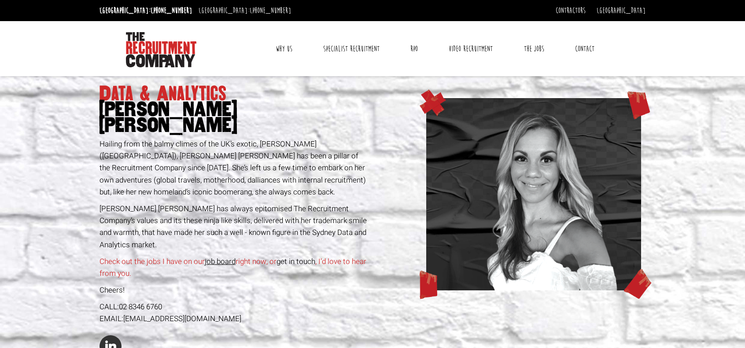 The image size is (745, 348). What do you see at coordinates (234, 319) in the screenshot?
I see `div: EMAIL:` at bounding box center [234, 319].